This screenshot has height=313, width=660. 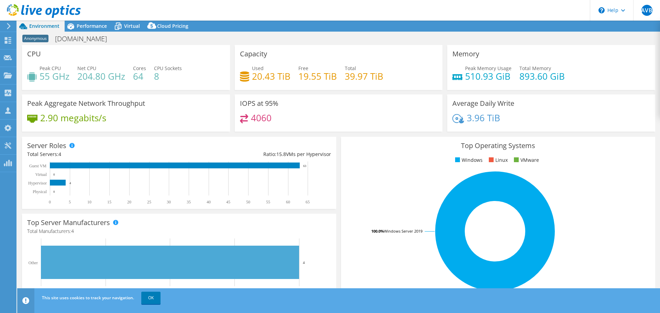 What do you see at coordinates (498, 146) in the screenshot?
I see `h3: Top Operating Systems` at bounding box center [498, 146].